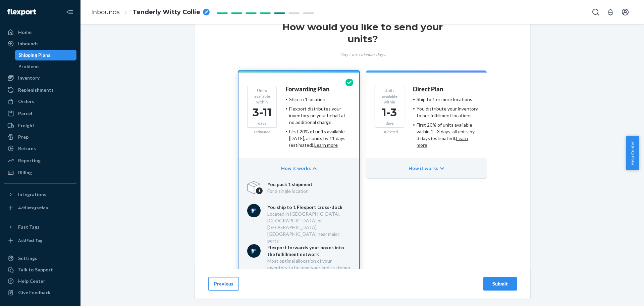  What do you see at coordinates (223, 284) in the screenshot?
I see `button: Previous` at bounding box center [223, 284].